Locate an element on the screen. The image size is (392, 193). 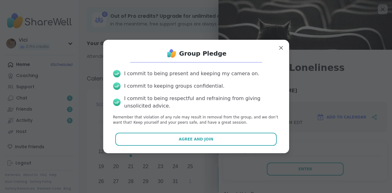
p: Remember that violation of any rule may result in removal from the group, and we don’t want that!... is located at coordinates (196, 120).